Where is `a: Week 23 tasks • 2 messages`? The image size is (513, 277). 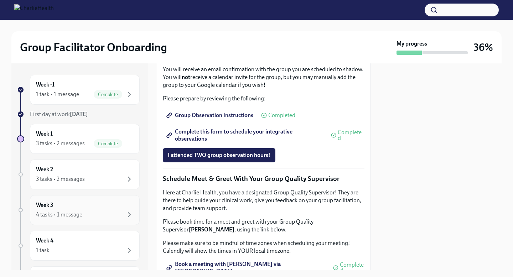
a: Week 23 tasks • 2 messages is located at coordinates (78, 175).